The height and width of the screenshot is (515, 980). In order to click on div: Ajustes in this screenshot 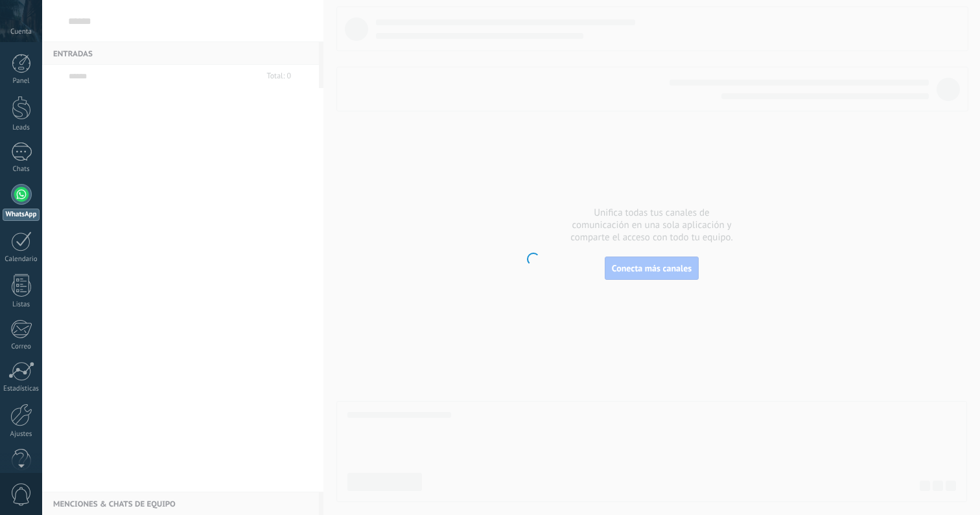, I will do `click(21, 434)`.